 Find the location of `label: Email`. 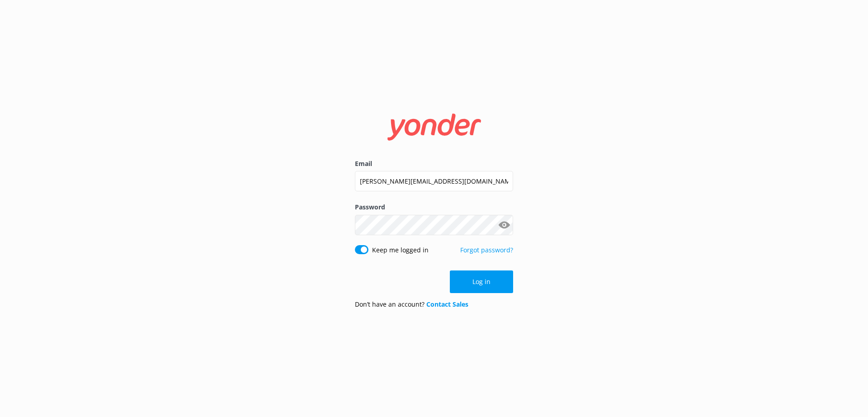

label: Email is located at coordinates (434, 163).